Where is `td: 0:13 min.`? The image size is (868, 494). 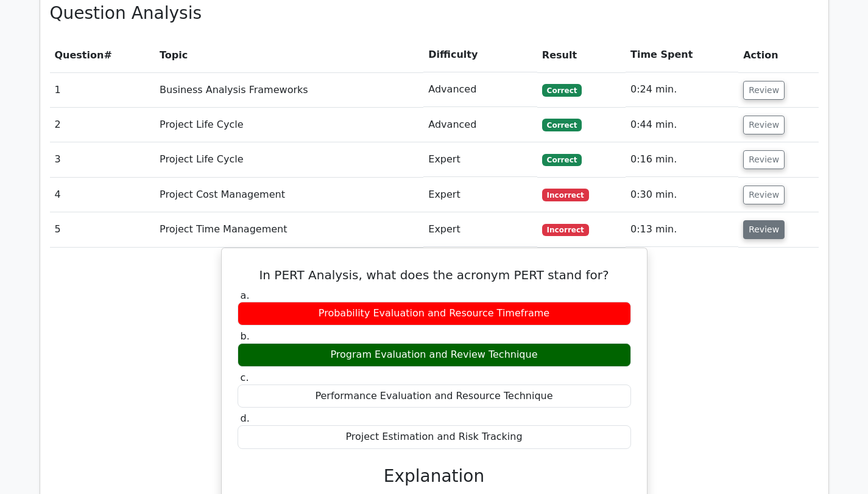
td: 0:13 min. is located at coordinates (682, 230).